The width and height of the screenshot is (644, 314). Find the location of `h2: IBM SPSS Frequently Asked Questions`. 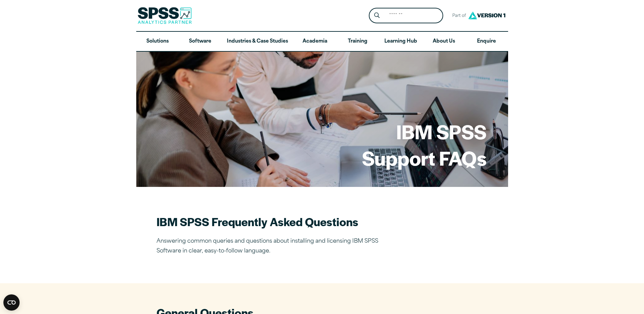

h2: IBM SPSS Frequently Asked Questions is located at coordinates (275, 222).